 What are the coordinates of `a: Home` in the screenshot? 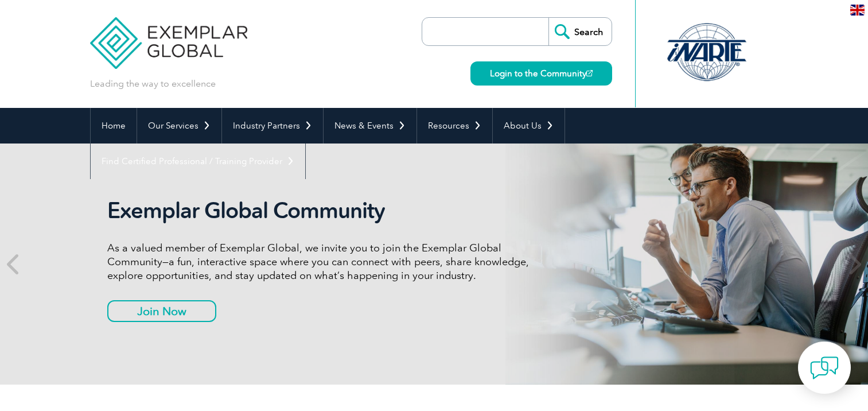 It's located at (114, 125).